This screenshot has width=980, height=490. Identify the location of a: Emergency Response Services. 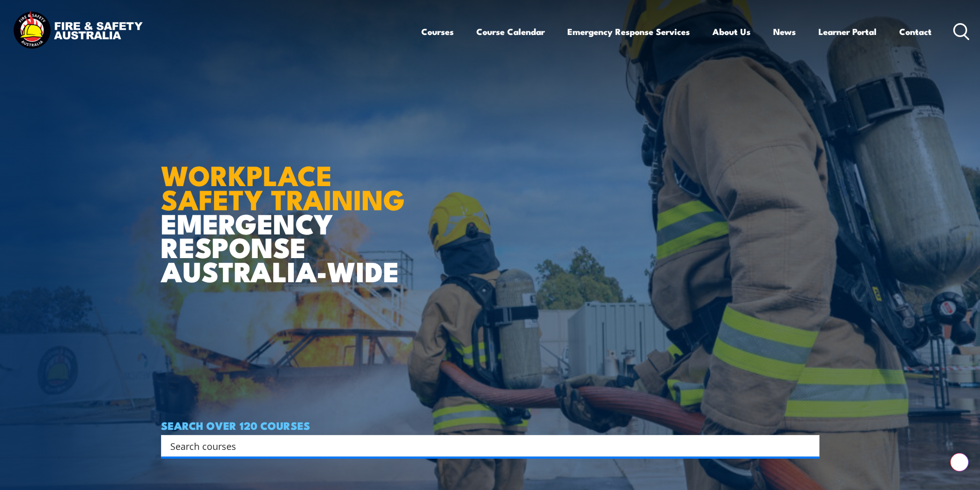
(629, 31).